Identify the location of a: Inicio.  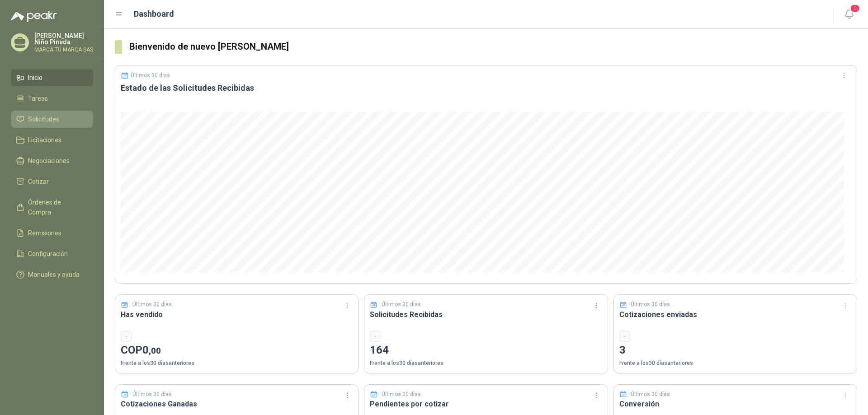
(52, 78).